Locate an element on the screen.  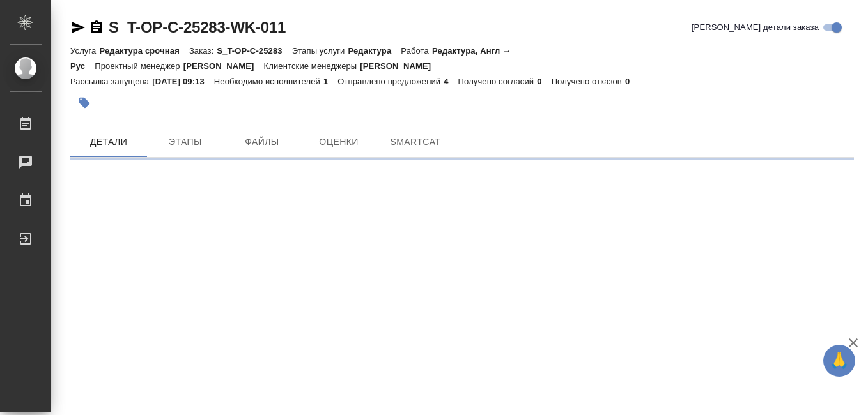
p: Редактура is located at coordinates (375, 51).